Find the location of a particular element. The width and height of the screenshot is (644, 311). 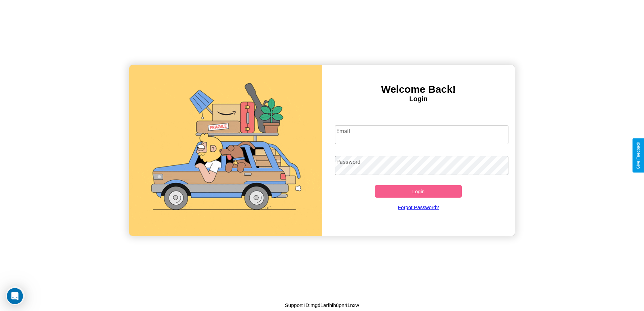

img: gif is located at coordinates (226, 150).